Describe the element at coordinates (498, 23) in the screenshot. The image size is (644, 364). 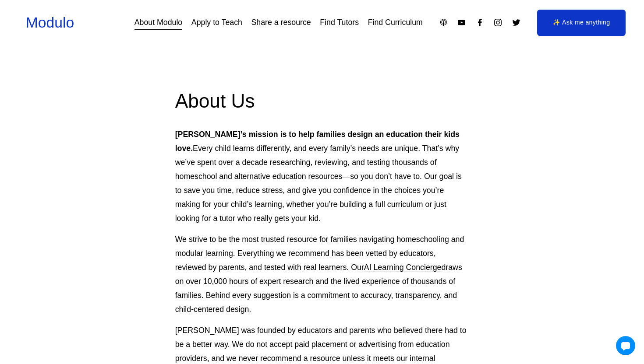
I see `a: Instagram` at that location.